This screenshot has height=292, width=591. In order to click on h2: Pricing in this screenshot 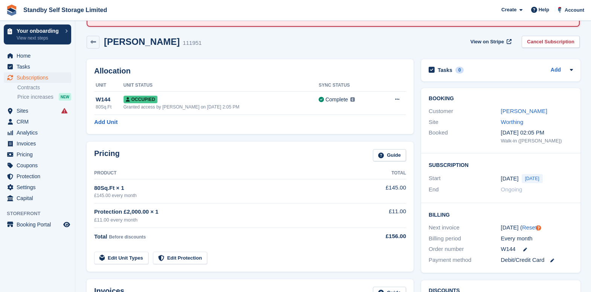, I will do `click(107, 155)`.